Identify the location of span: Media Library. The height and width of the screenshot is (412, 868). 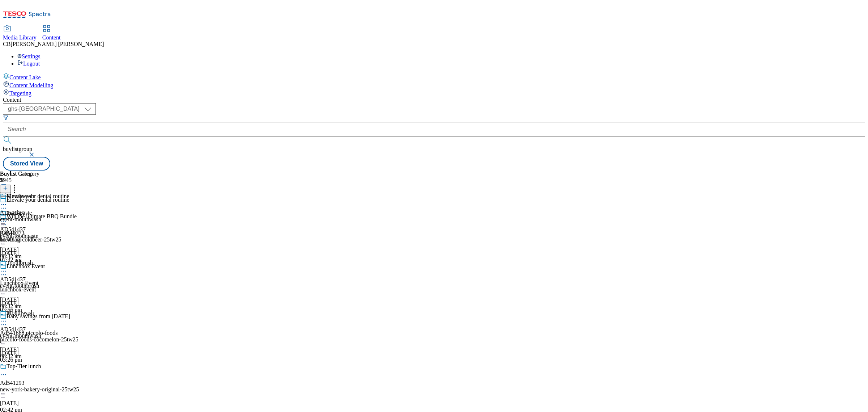
(20, 38).